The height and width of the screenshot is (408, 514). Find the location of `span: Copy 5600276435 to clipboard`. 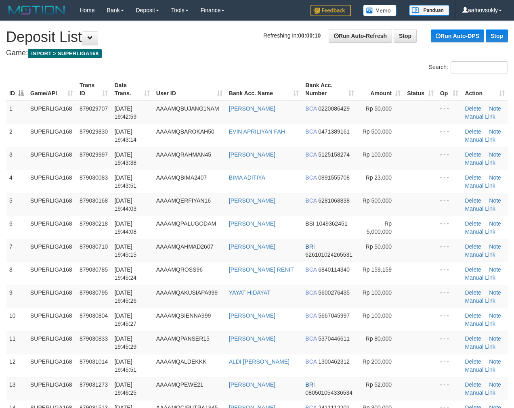

span: Copy 5600276435 to clipboard is located at coordinates (334, 293).